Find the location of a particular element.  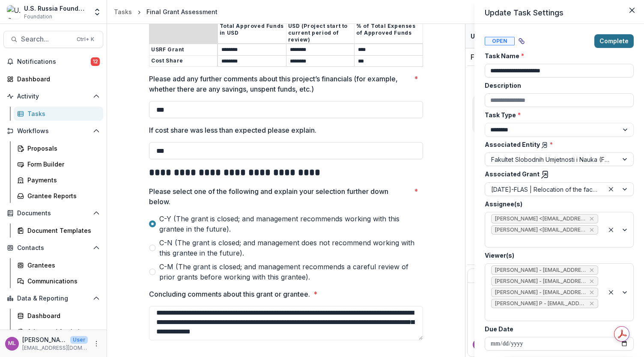

label: Associated Grant is located at coordinates (556, 174).